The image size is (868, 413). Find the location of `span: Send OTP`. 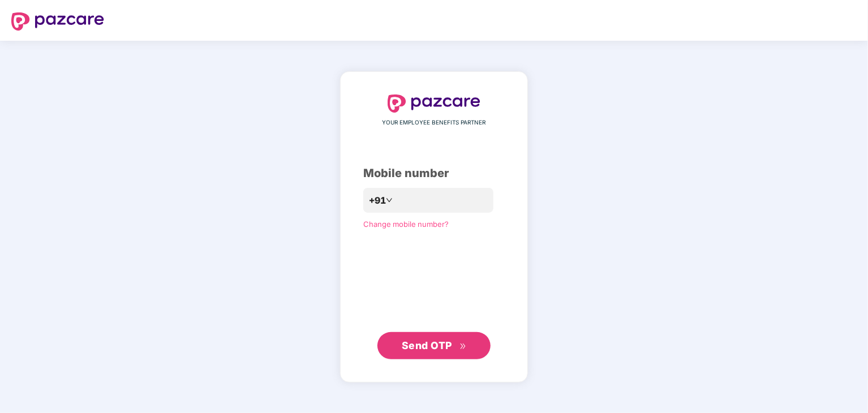

span: Send OTP is located at coordinates (427, 345).